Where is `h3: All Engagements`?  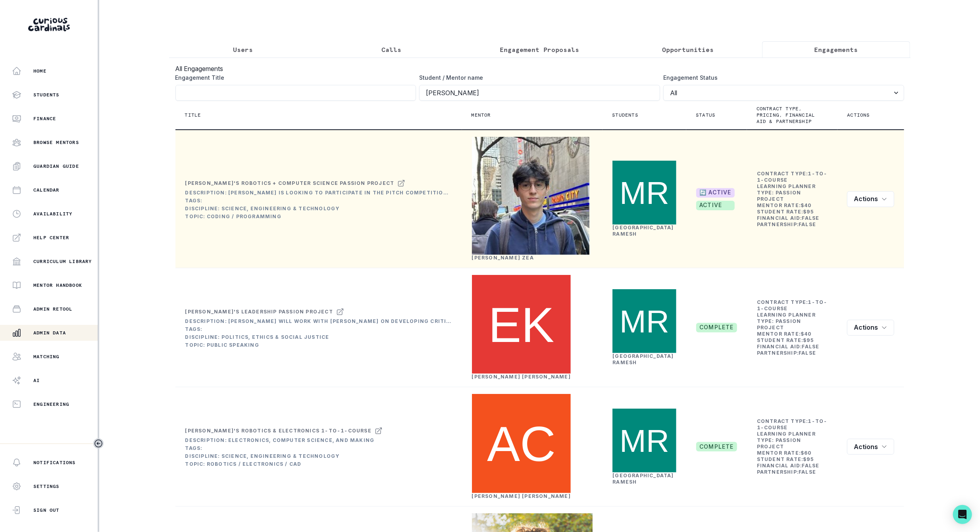 h3: All Engagements is located at coordinates (540, 69).